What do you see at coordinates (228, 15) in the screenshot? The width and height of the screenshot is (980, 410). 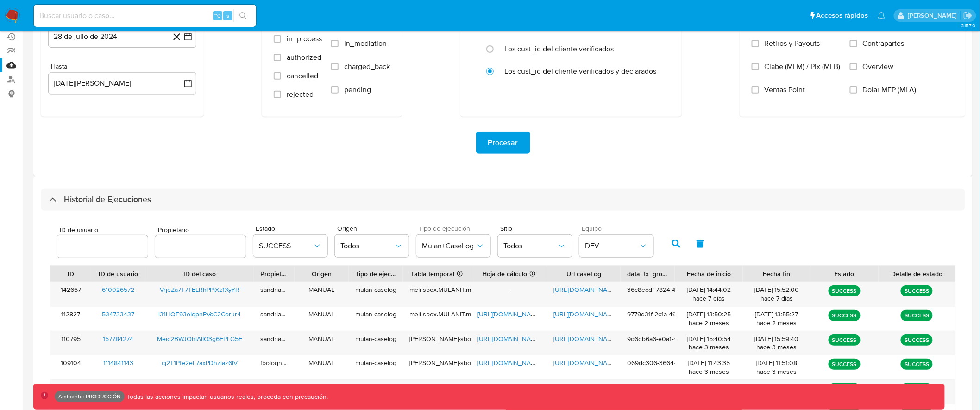 I see `span: s` at bounding box center [228, 15].